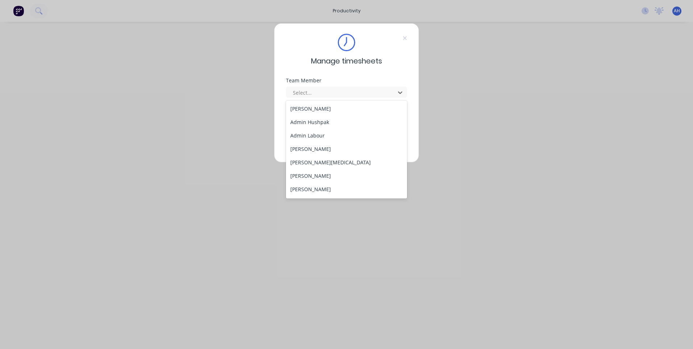 The height and width of the screenshot is (349, 693). What do you see at coordinates (346, 135) in the screenshot?
I see `div: Admin Labour` at bounding box center [346, 135].